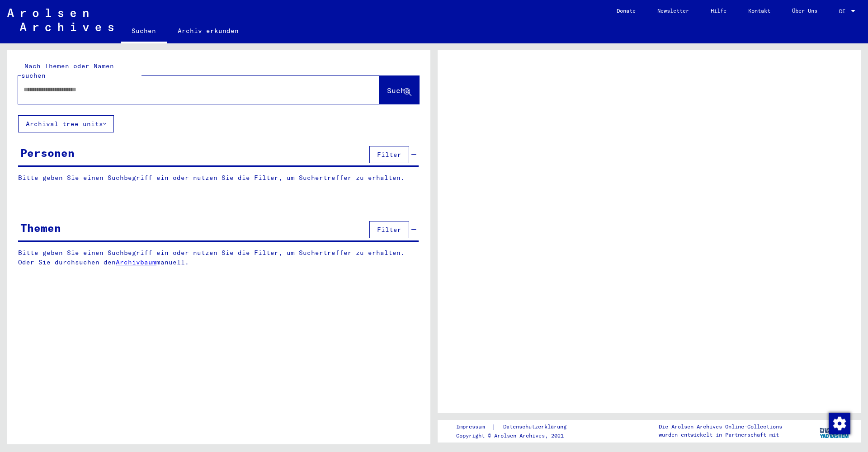 The image size is (868, 452). I want to click on mat-label: Nach Themen oder Namen suchen, so click(67, 71).